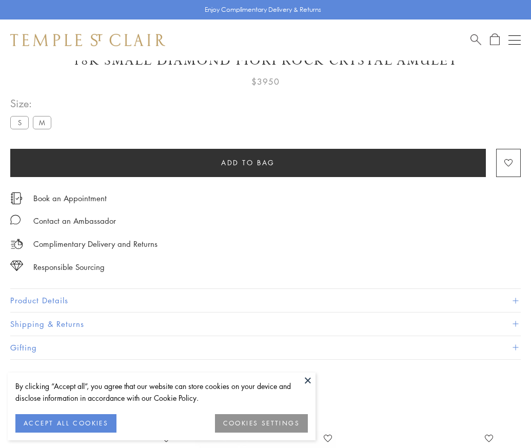 The height and width of the screenshot is (448, 531). Describe the element at coordinates (70, 198) in the screenshot. I see `a: Book an Appointment` at that location.